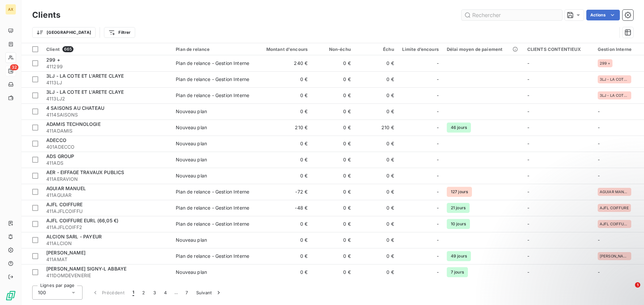  What do you see at coordinates (11, 9) in the screenshot?
I see `div: AX` at bounding box center [11, 9].